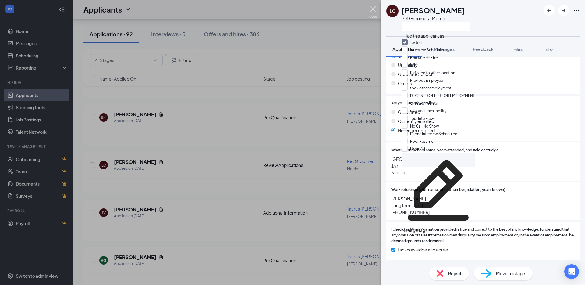  I want to click on span: University, so click(408, 65).